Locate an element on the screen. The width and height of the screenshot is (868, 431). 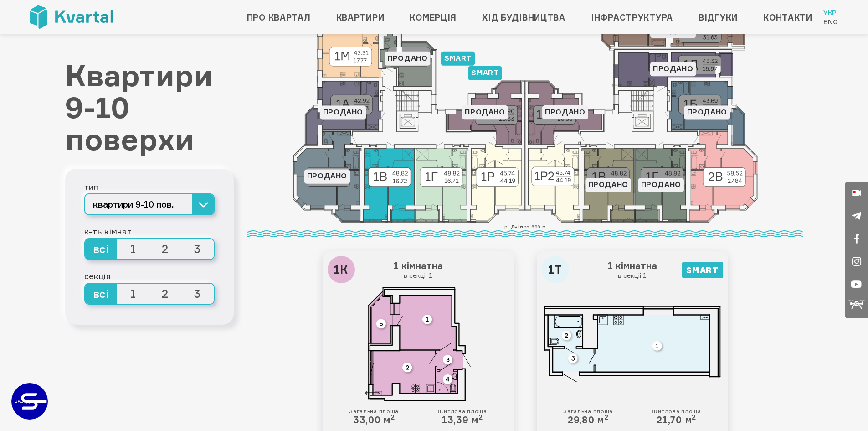
div: секція is located at coordinates (149, 275).